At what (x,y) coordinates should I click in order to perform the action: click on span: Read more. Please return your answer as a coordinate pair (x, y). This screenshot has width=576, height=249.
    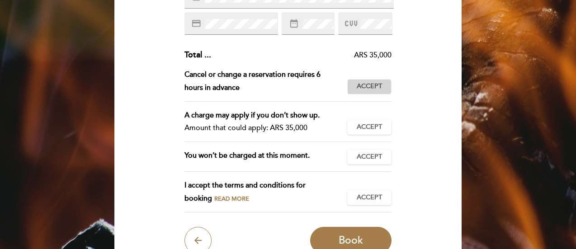
    Looking at the image, I should click on (231, 199).